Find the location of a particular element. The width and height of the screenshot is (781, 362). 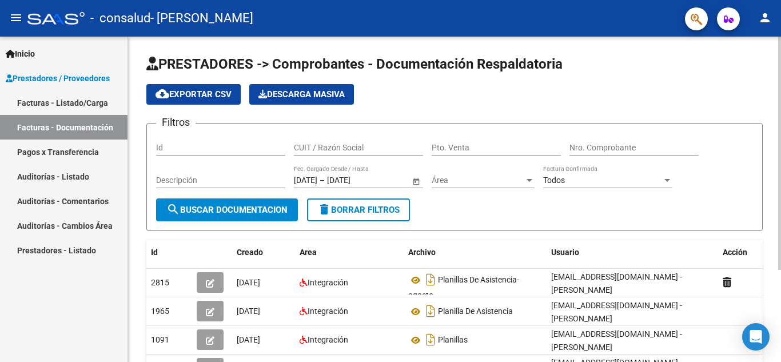

datatable-header-cell: Acción is located at coordinates (747, 252).